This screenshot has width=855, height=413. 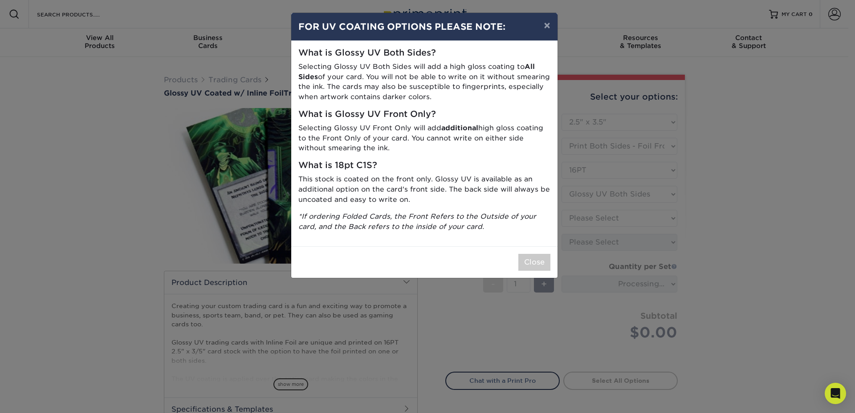 I want to click on strong: All Sides, so click(x=416, y=72).